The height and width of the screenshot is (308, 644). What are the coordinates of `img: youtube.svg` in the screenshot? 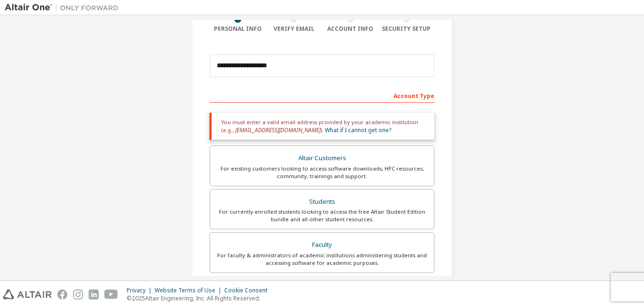 It's located at (111, 294).